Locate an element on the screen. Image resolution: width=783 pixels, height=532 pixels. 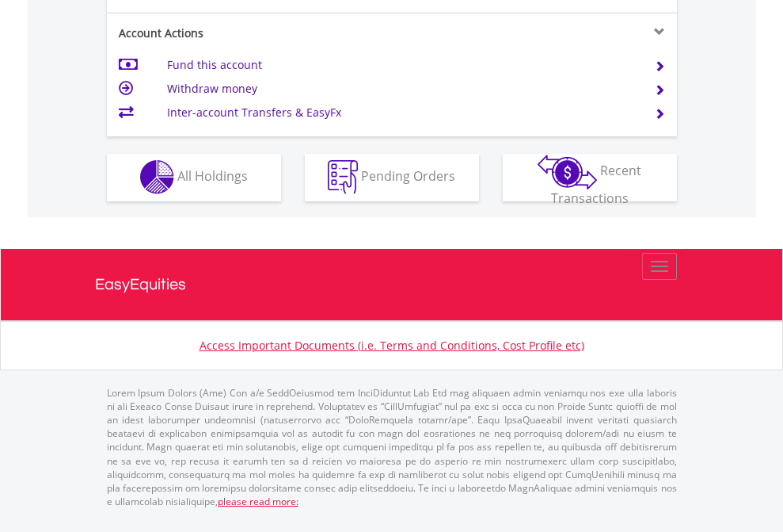
div: Account Actions is located at coordinates (249, 34).